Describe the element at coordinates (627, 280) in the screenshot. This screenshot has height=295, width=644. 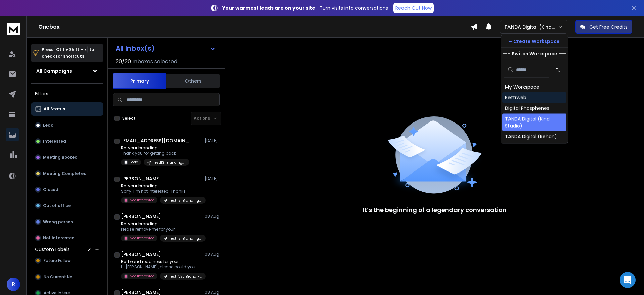
I see `div: Open Intercom Messenger` at that location.